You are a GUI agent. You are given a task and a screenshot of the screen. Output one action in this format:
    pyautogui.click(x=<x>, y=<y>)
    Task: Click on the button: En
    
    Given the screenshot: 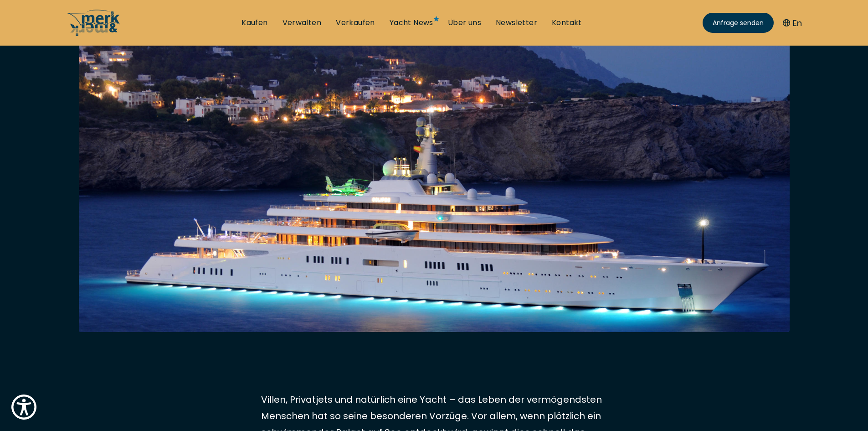 What is the action you would take?
    pyautogui.click(x=792, y=23)
    